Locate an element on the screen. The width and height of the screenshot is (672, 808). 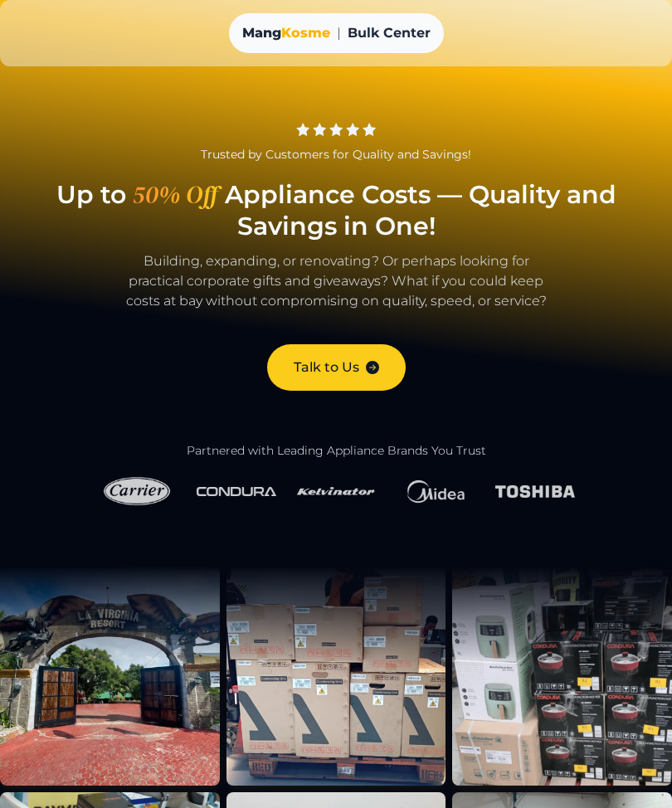
h2: Partnered with Leading Appliance Brands You Trust is located at coordinates (336, 451).